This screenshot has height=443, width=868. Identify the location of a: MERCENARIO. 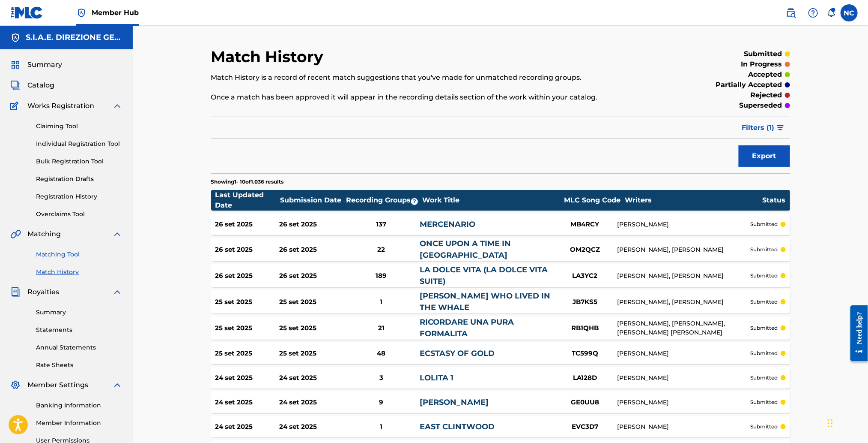
(448, 224).